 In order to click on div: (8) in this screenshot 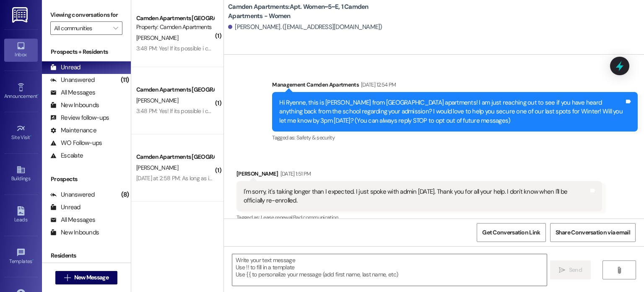, I will do `click(125, 194)`.